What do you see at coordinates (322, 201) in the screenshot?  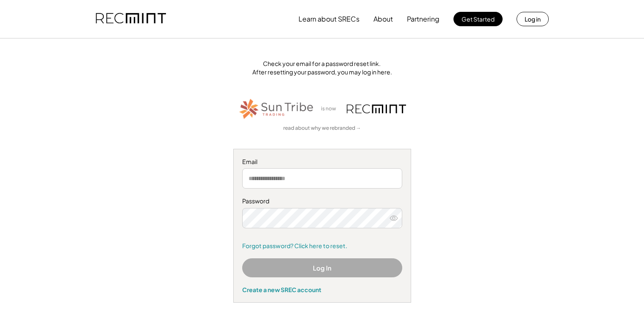 I see `div: Password` at bounding box center [322, 201].